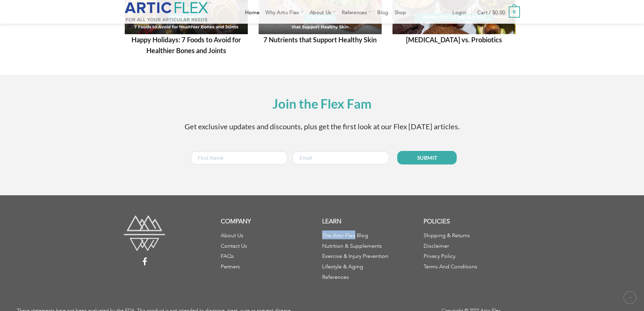 This screenshot has width=644, height=311. I want to click on strong: 0, so click(514, 12).